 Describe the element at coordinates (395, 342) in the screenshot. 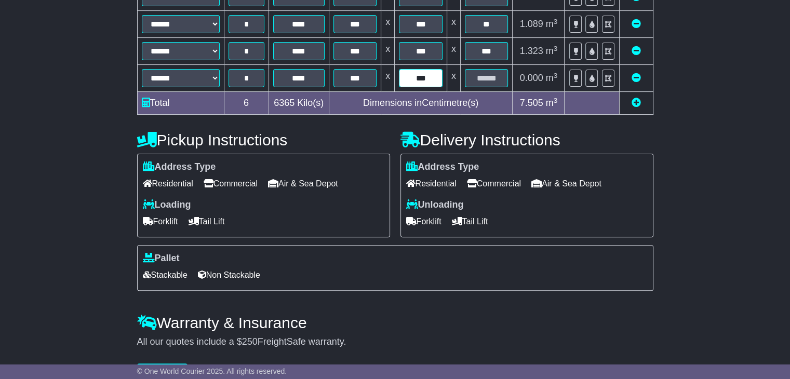

I see `div: All our quotes include a $ FreightSafe warranty.` at that location.